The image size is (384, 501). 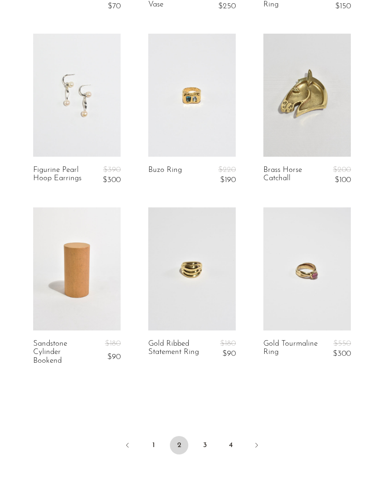 I want to click on span: $250, so click(x=227, y=6).